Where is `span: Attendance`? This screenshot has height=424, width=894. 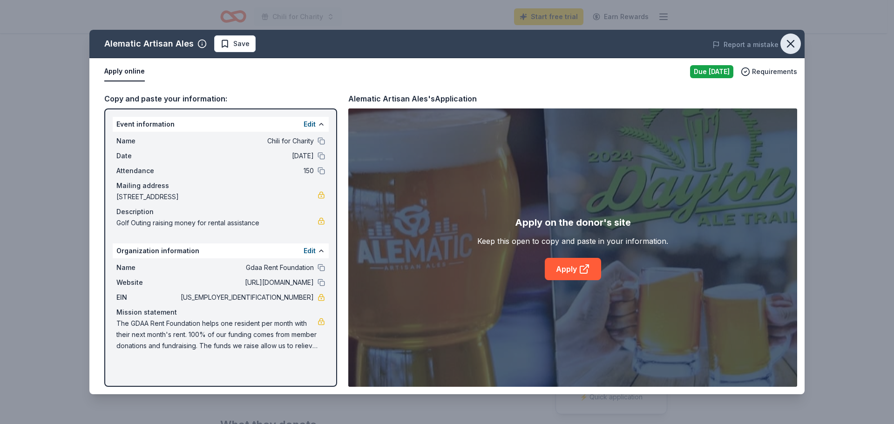
span: Attendance is located at coordinates (148, 171).